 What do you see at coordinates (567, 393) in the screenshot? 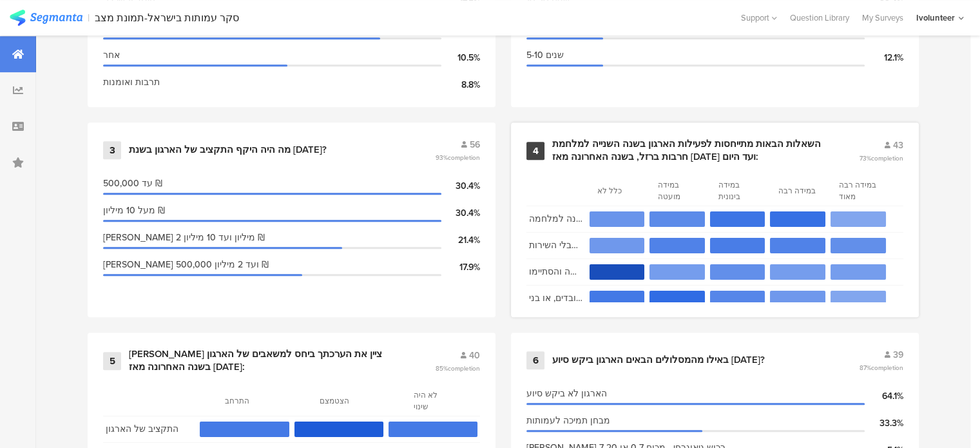
I see `span: הארגון לא ביקש סיוע` at bounding box center [567, 393].